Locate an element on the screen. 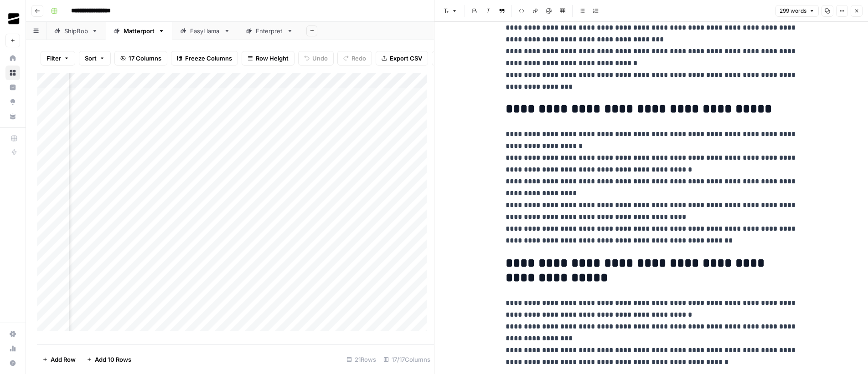 Image resolution: width=868 pixels, height=374 pixels. button: Row Height is located at coordinates (268, 58).